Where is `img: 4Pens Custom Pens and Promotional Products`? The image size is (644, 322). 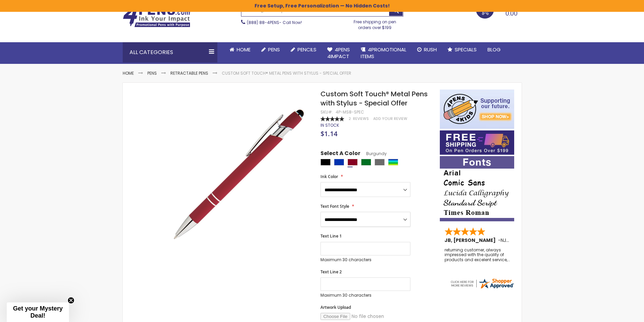
img: 4Pens Custom Pens and Promotional Products is located at coordinates (156, 17).